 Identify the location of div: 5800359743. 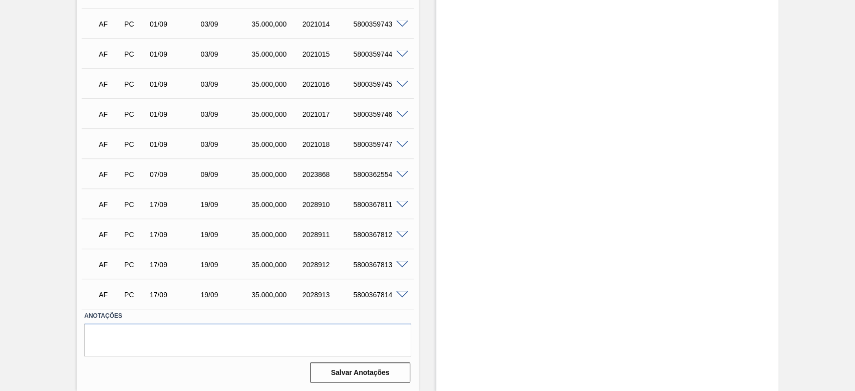
(379, 24).